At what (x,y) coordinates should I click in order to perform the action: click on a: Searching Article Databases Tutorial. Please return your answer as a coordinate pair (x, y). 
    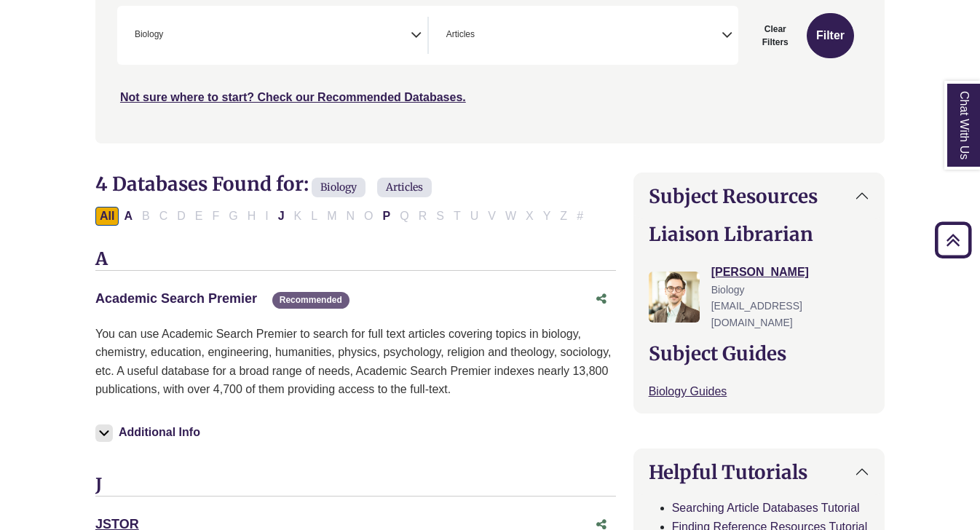
    Looking at the image, I should click on (766, 508).